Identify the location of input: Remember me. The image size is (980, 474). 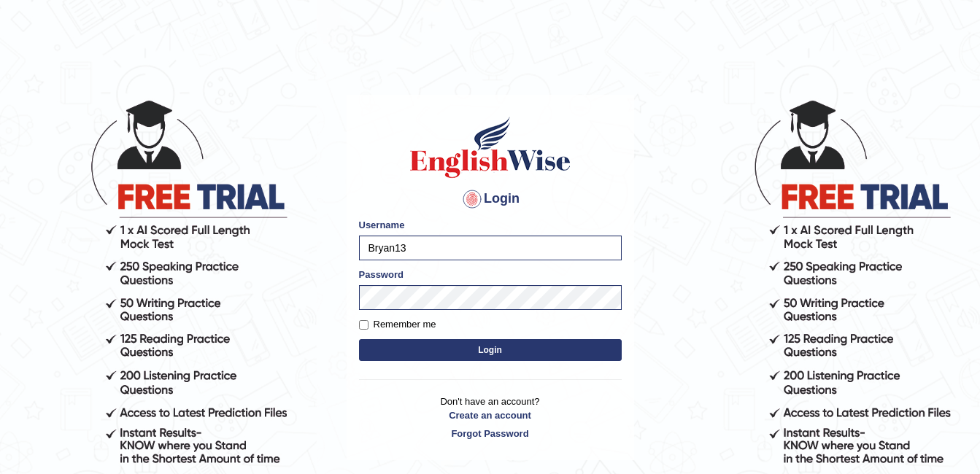
(364, 325).